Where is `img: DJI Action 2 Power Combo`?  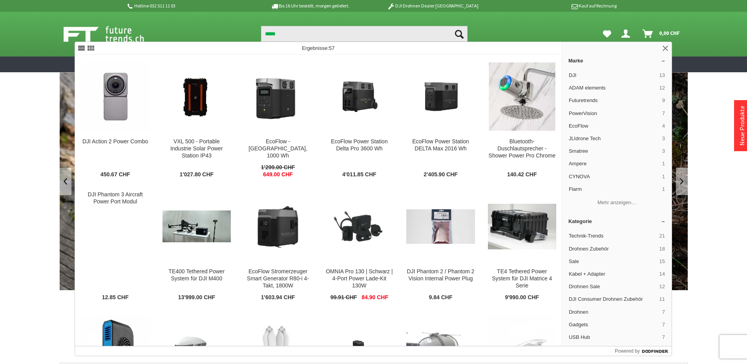 img: DJI Action 2 Power Combo is located at coordinates (115, 97).